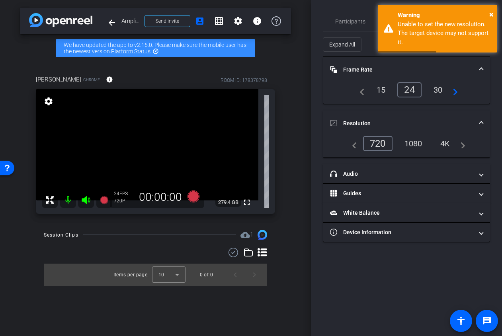 The image size is (502, 336). Describe the element at coordinates (406, 213) in the screenshot. I see `mat-expansion-panel-header: White Balance` at that location.